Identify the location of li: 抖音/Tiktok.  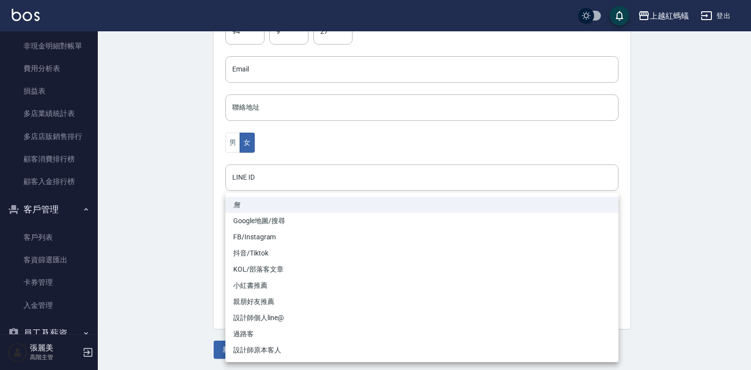
(422, 253).